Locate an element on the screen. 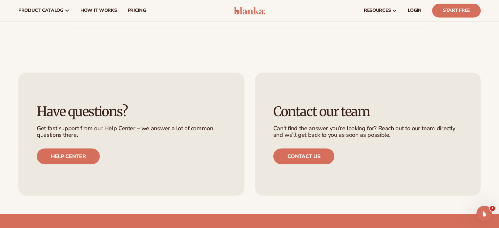 This screenshot has height=228, width=499. a: Contact us is located at coordinates (304, 156).